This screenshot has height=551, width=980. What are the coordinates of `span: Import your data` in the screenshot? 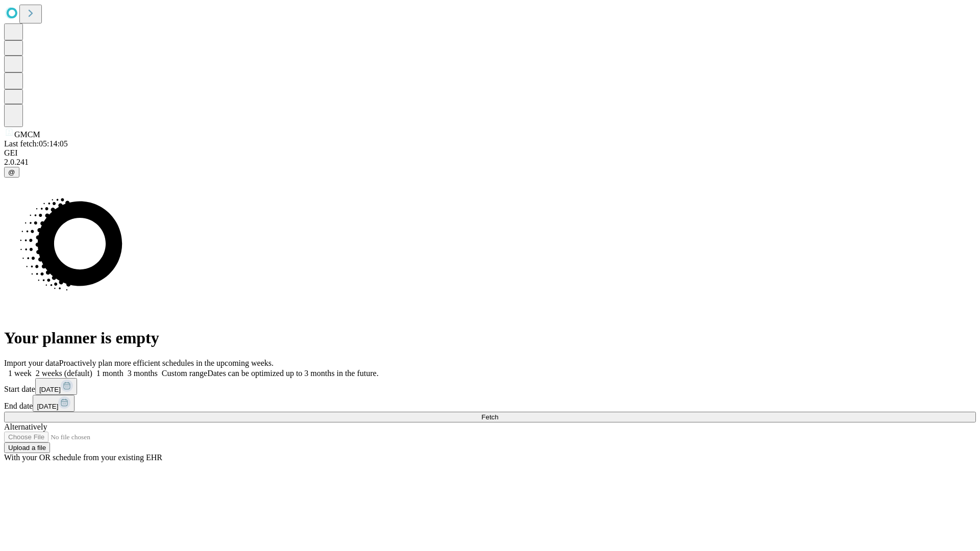 It's located at (31, 363).